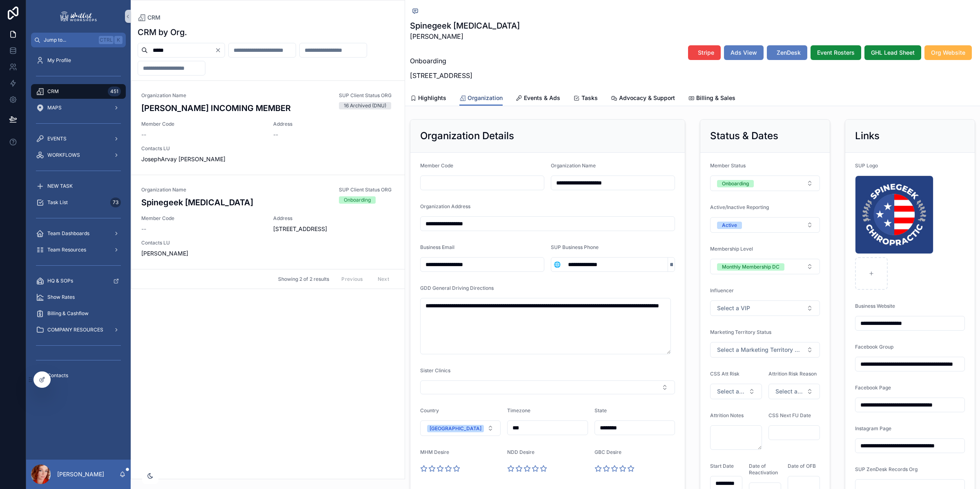 This screenshot has width=980, height=489. What do you see at coordinates (750, 267) in the screenshot?
I see `div: Monthly Membership DC` at bounding box center [750, 267].